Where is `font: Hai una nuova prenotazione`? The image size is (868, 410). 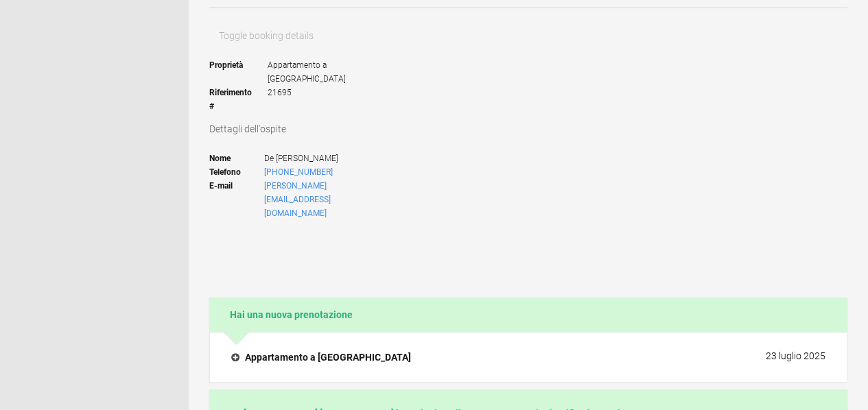 font: Hai una nuova prenotazione is located at coordinates (291, 314).